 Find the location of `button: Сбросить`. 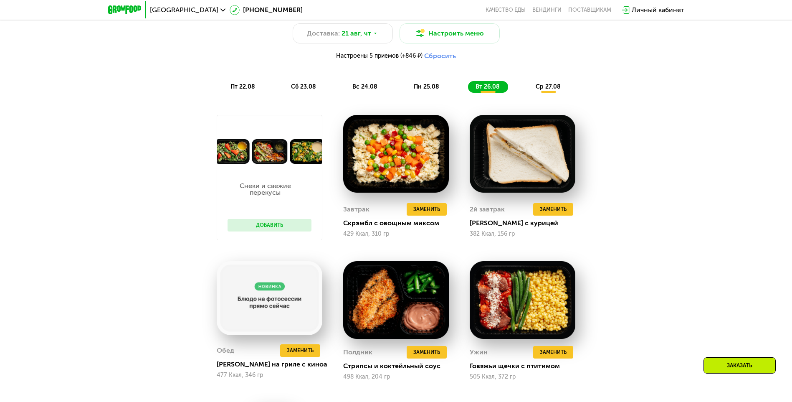

button: Сбросить is located at coordinates (440, 56).